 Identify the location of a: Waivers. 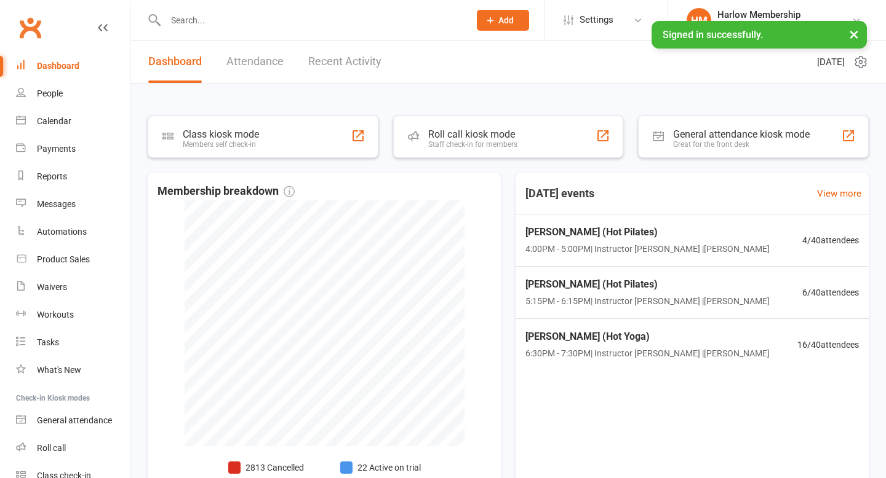
(73, 287).